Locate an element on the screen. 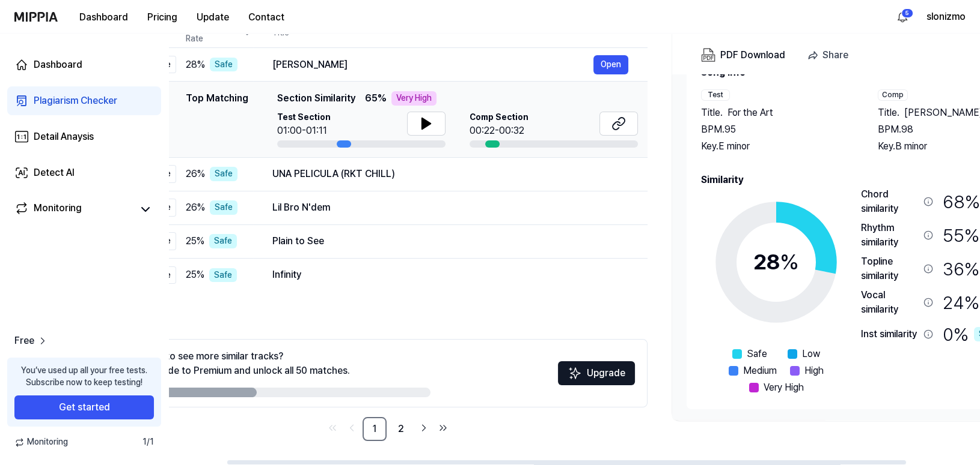  div: Infinity is located at coordinates (450, 275).